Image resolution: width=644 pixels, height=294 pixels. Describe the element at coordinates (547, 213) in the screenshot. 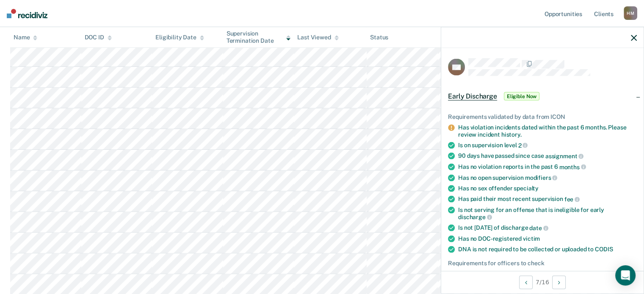

I see `div: Is not serving for an offense that is ineligible for early` at that location.